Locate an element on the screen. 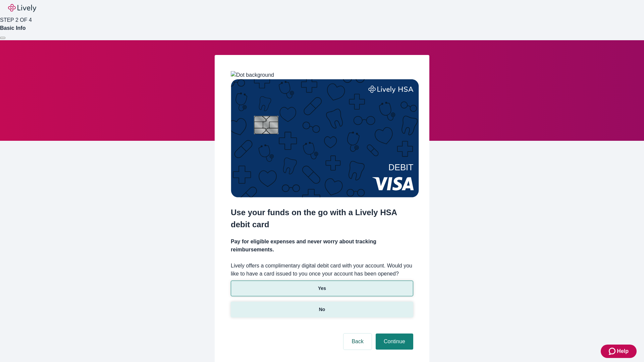  p: Yes is located at coordinates (322, 288).